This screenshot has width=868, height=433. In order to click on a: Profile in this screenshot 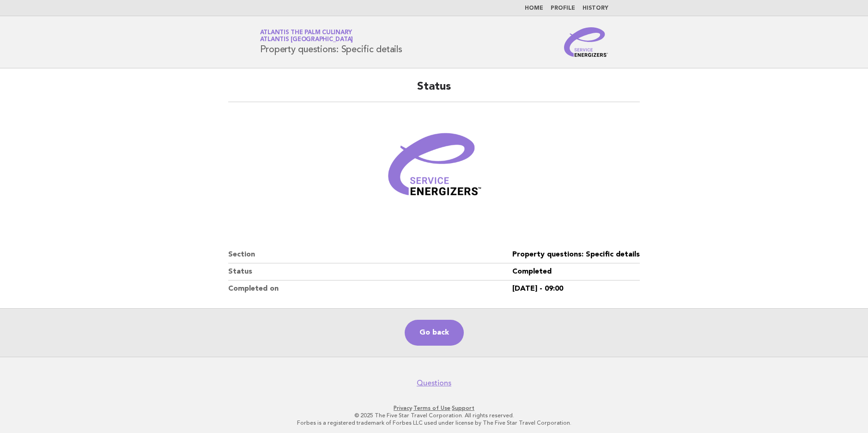, I will do `click(562, 8)`.